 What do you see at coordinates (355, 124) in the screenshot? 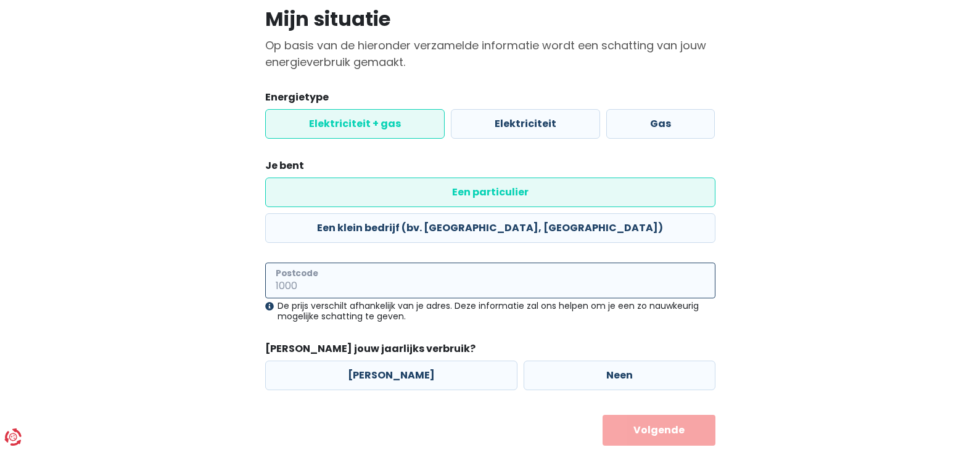
I see `label: Elektriciteit + gas` at bounding box center [355, 124].